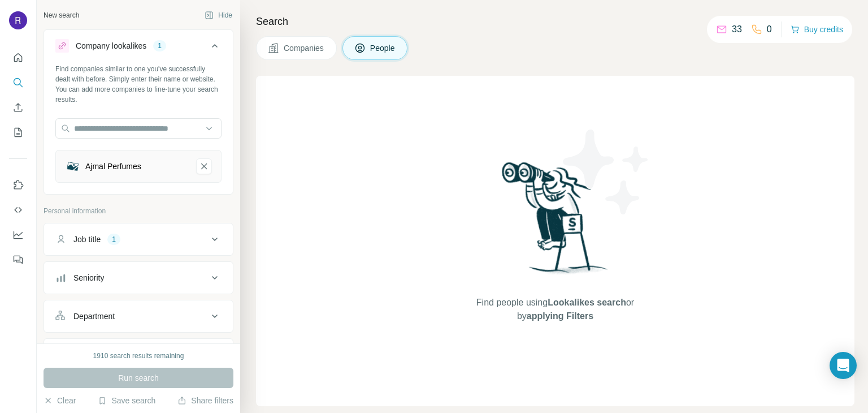 This screenshot has height=413, width=868. What do you see at coordinates (138, 211) in the screenshot?
I see `p: Personal information` at bounding box center [138, 211].